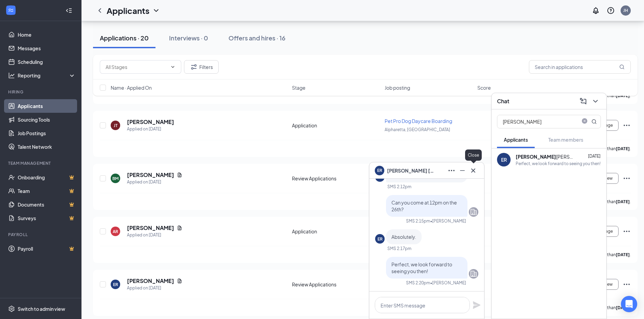 The width and height of the screenshot is (644, 319). Describe the element at coordinates (46, 133) in the screenshot. I see `a: Job Postings` at that location.